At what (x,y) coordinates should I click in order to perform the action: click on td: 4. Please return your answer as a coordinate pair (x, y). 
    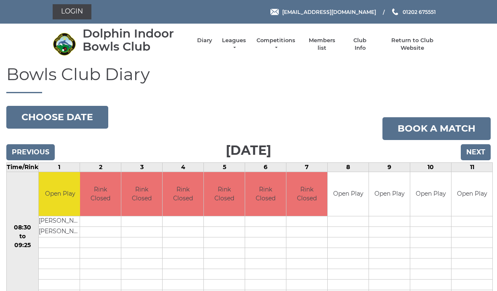
    Looking at the image, I should click on (183, 167).